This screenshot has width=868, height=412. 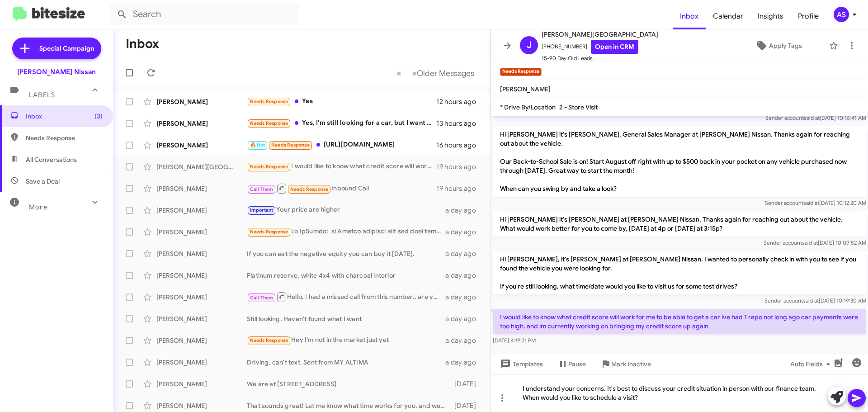 What do you see at coordinates (809, 16) in the screenshot?
I see `a: Profile` at bounding box center [809, 16].